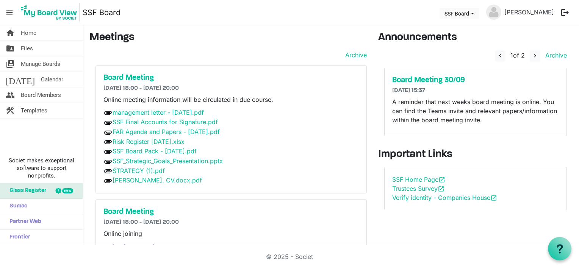  I want to click on button: navigate_next, so click(535, 56).